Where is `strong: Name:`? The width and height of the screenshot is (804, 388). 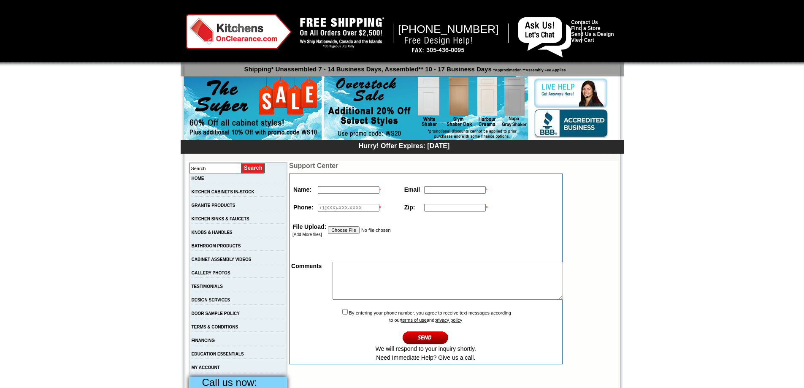
strong: Name: is located at coordinates (302, 189).